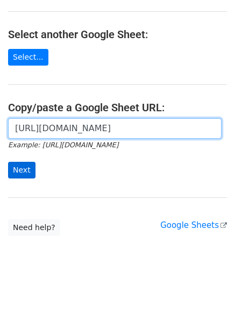 The width and height of the screenshot is (235, 322). What do you see at coordinates (114, 128) in the screenshot?
I see `input: Paste your Google Sheet URL here` at bounding box center [114, 128].